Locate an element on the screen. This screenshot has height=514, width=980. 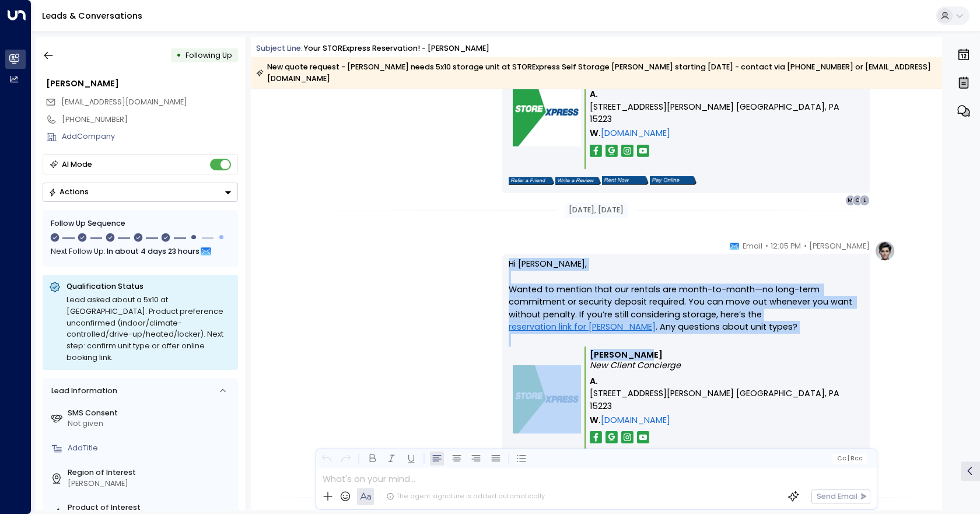
img: storexpress_refer.png is located at coordinates (531, 181).